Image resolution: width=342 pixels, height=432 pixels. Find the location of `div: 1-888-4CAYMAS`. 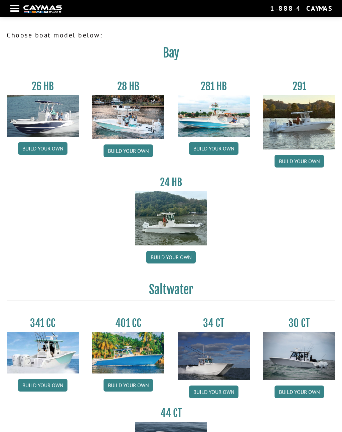

div: 1-888-4CAYMAS is located at coordinates (301, 8).